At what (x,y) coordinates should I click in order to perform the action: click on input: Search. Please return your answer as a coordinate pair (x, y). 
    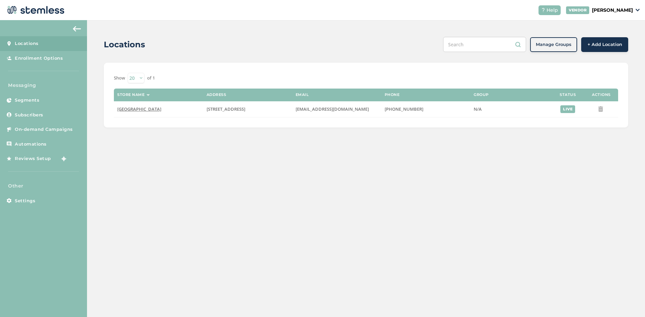
    Looking at the image, I should click on (484, 44).